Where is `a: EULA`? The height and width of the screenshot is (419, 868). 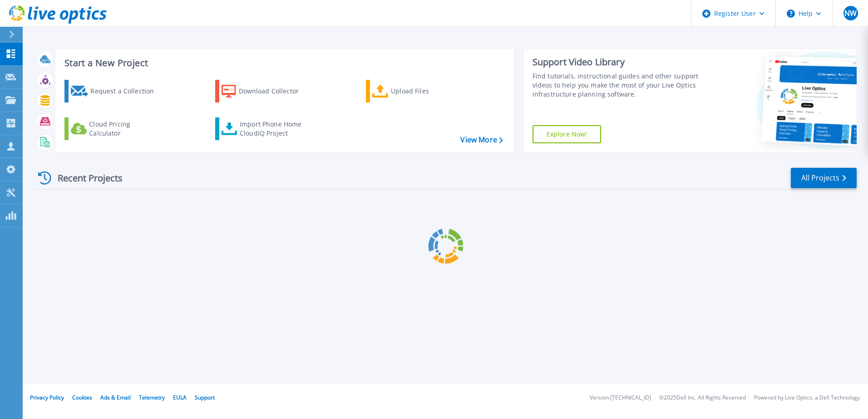 a: EULA is located at coordinates (180, 397).